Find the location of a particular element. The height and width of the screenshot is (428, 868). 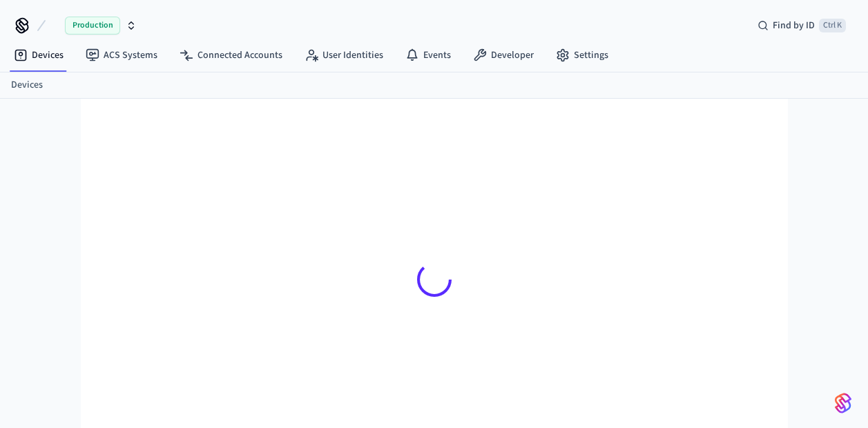

img: SeamLogoGradient.69752ec5.svg is located at coordinates (844, 404).